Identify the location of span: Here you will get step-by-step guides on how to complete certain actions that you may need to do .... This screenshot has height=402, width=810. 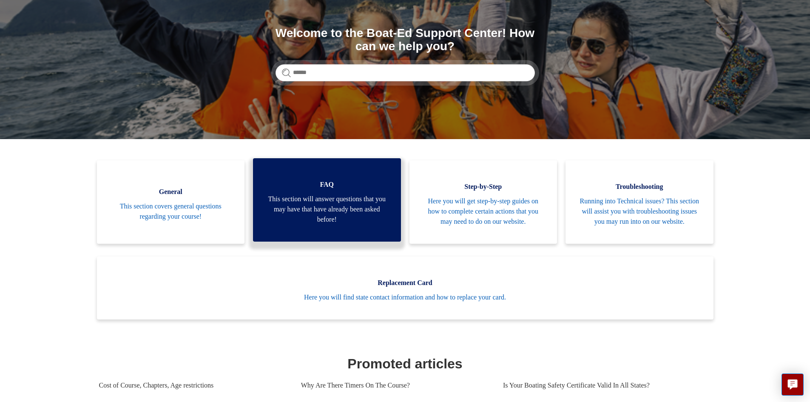
(483, 211).